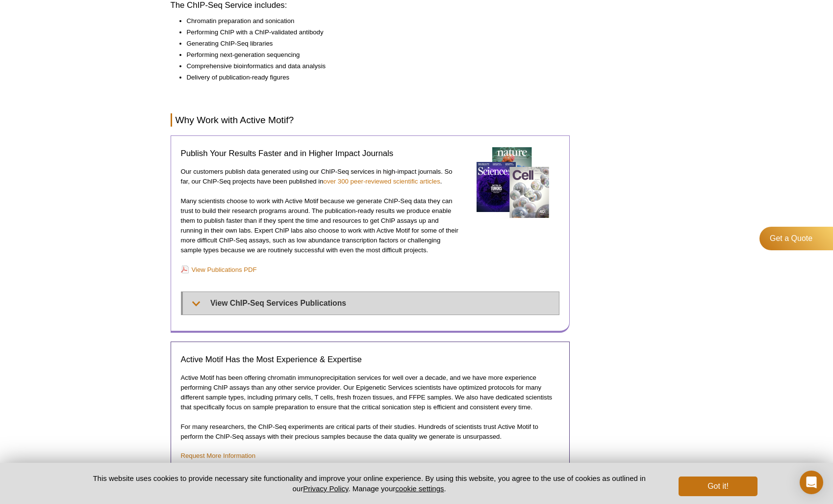 This screenshot has width=833, height=504. Describe the element at coordinates (811, 482) in the screenshot. I see `div: Open Intercom Messenger` at that location.